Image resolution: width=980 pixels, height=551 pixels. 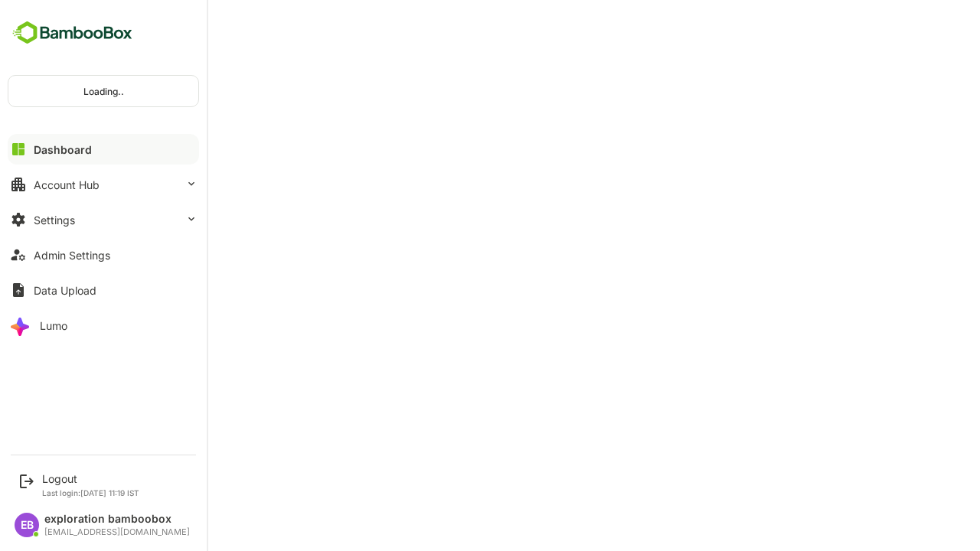 I want to click on button: Settings, so click(x=104, y=220).